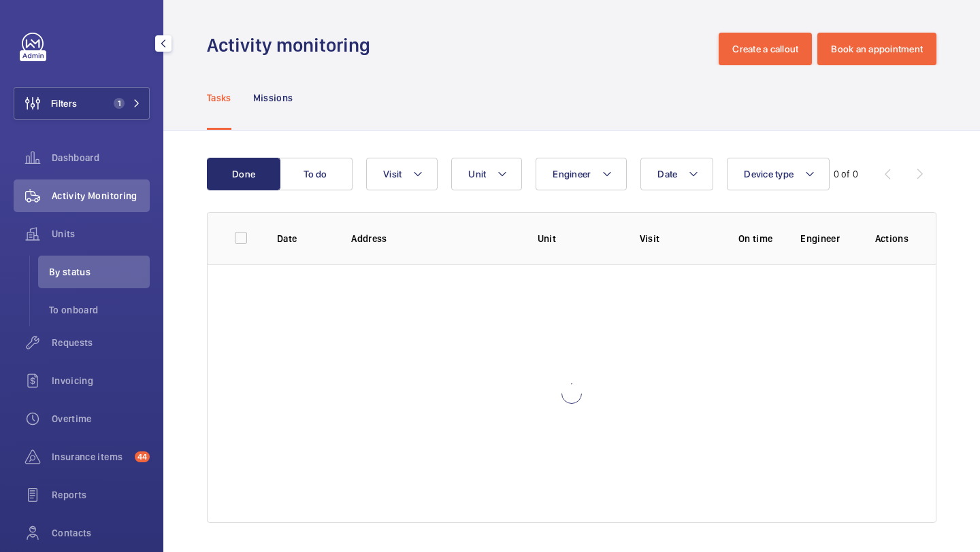  Describe the element at coordinates (755, 239) in the screenshot. I see `p: On time` at that location.